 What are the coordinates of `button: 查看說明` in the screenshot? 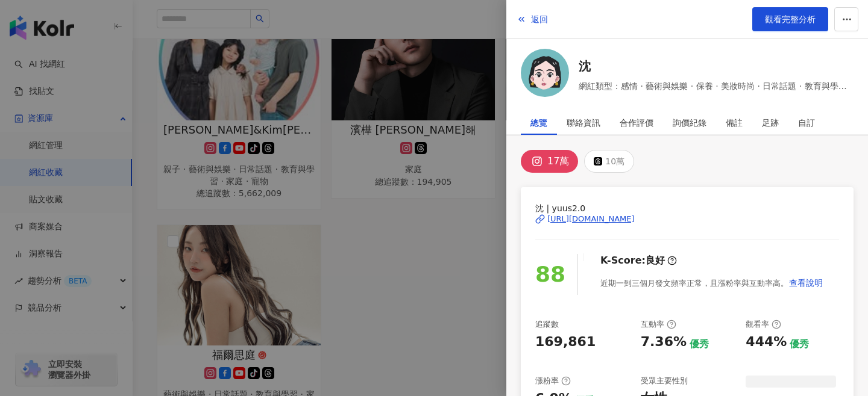 It's located at (805, 283).